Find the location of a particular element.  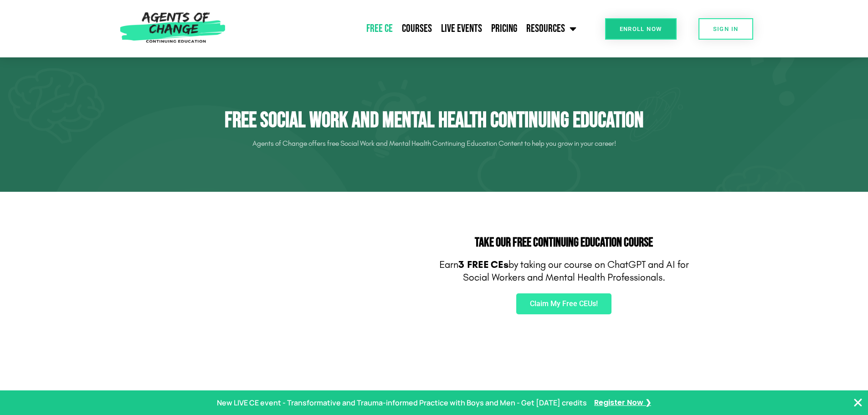

span: Claim My Free CEUs! is located at coordinates (564, 304).